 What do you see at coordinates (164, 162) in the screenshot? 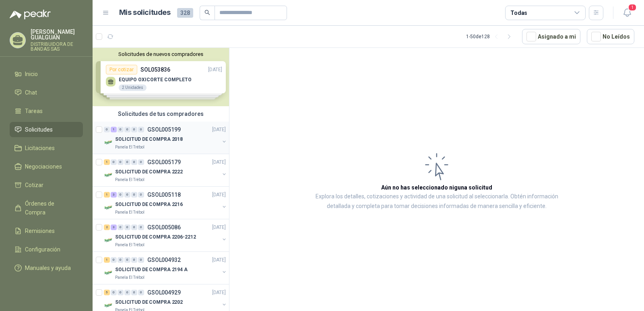
I see `p: GSOL005179` at bounding box center [164, 162].